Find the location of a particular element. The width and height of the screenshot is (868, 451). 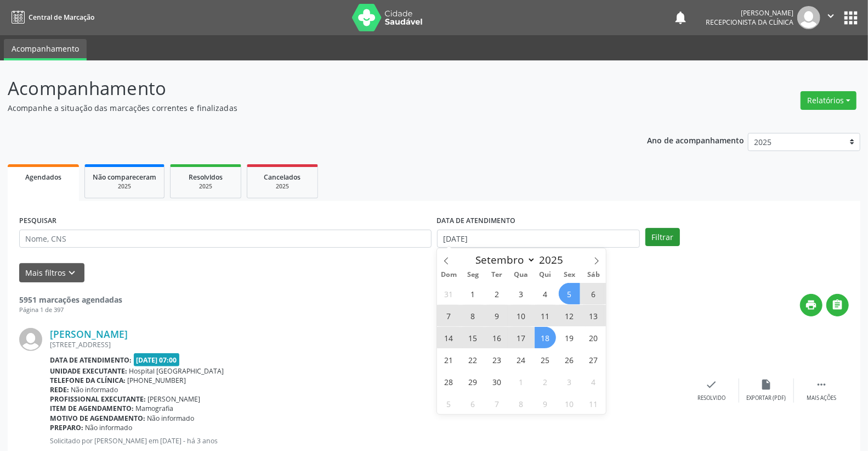

span: Setembro 25, 2025 is located at coordinates (545, 359).